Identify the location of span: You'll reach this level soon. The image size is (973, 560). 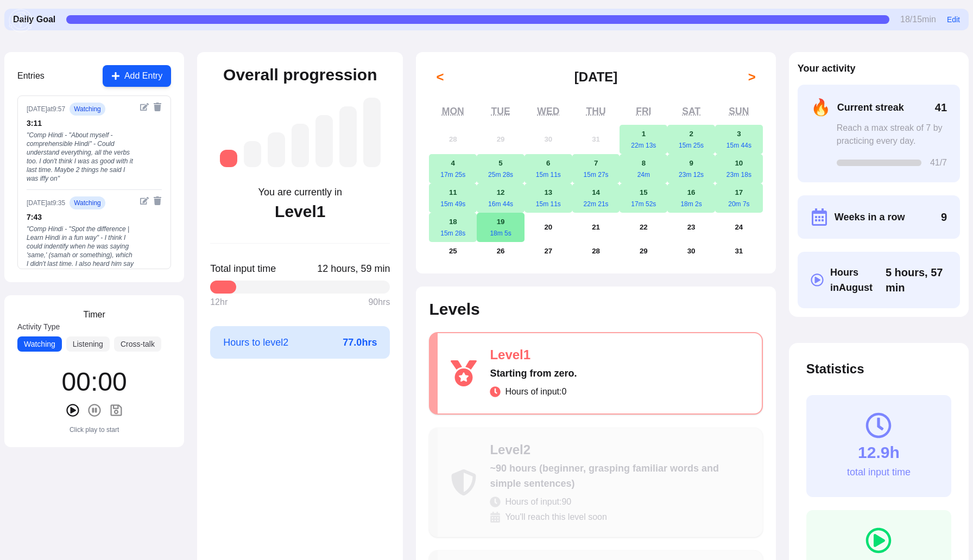
(555, 517).